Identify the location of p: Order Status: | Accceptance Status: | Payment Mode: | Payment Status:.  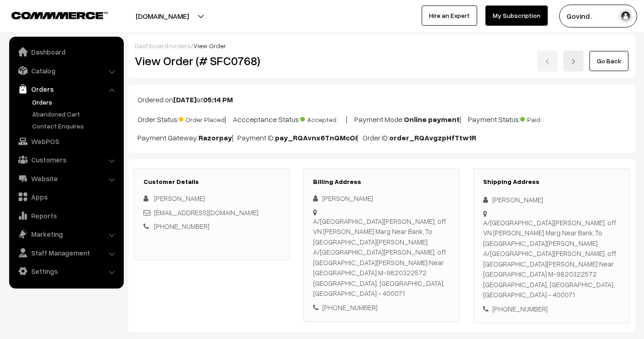
(381, 118).